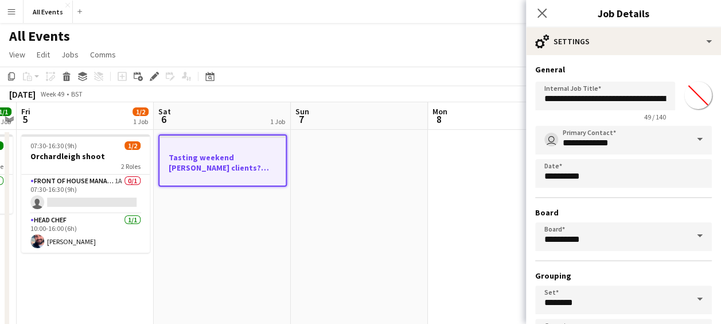  I want to click on span: Comms, so click(103, 55).